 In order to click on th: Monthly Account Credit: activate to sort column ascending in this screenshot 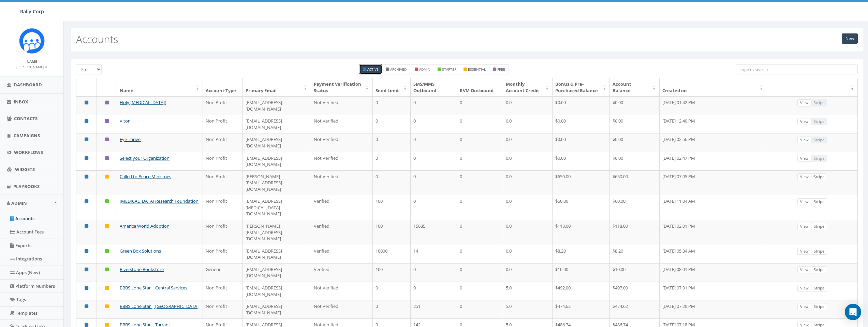, I will do `click(528, 87)`.